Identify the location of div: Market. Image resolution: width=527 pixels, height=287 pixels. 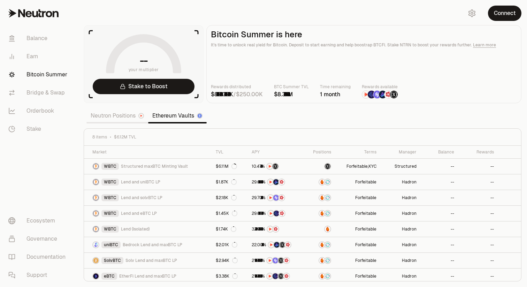
(150, 152).